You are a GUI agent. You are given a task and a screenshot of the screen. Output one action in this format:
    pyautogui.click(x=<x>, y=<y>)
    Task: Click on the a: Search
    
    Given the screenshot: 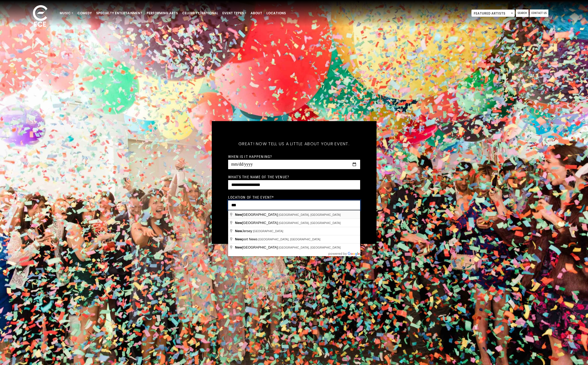 What is the action you would take?
    pyautogui.click(x=522, y=13)
    